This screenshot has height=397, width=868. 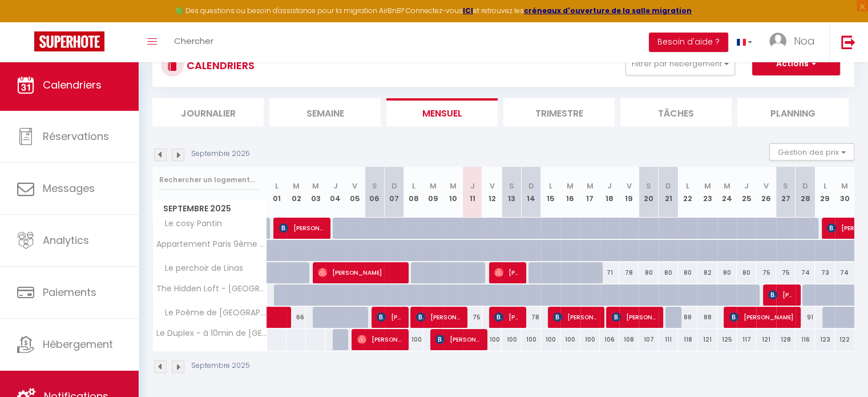 I want to click on th: 09, so click(x=433, y=192).